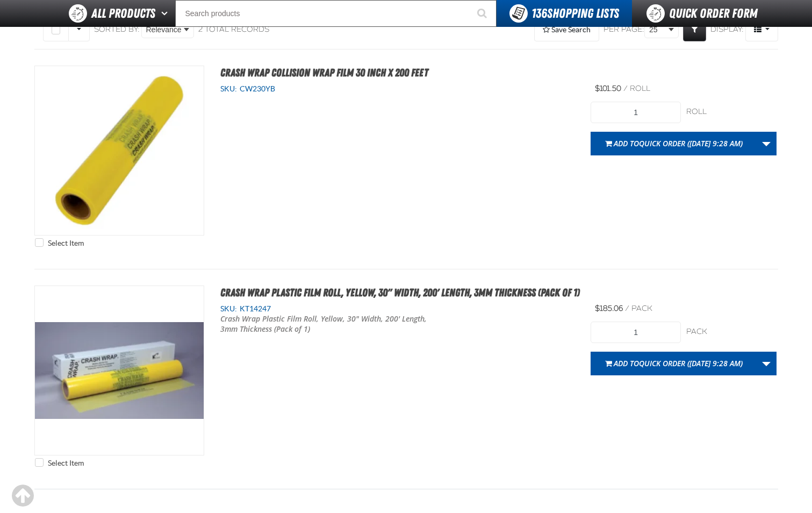  I want to click on span: Product Grid Views Toolbar, so click(762, 30).